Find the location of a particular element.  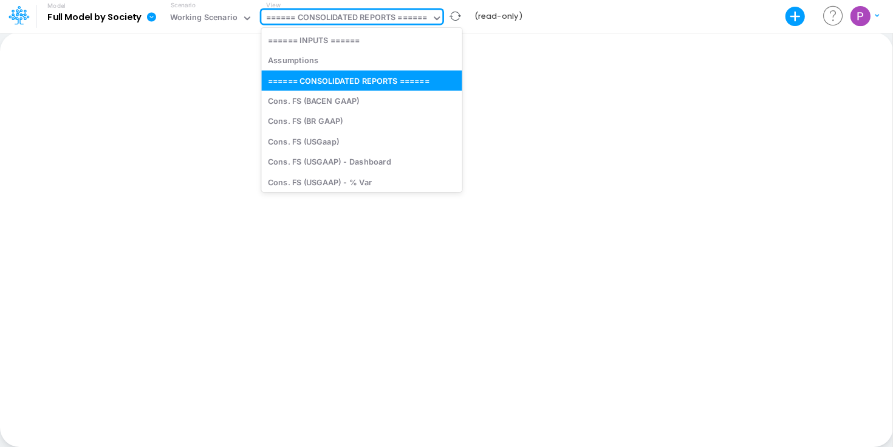

div: Cons. FS (BACEN GAAP) is located at coordinates (361, 100).